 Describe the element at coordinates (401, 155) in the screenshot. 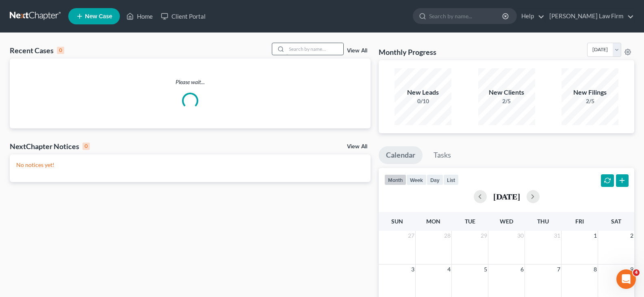

I see `a: Calendar` at that location.